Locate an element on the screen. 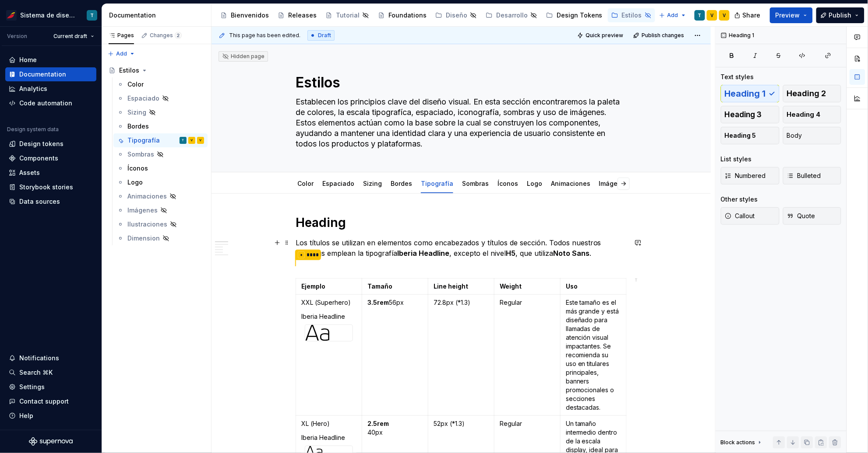 The image size is (868, 453). a: Assets is located at coordinates (51, 173).